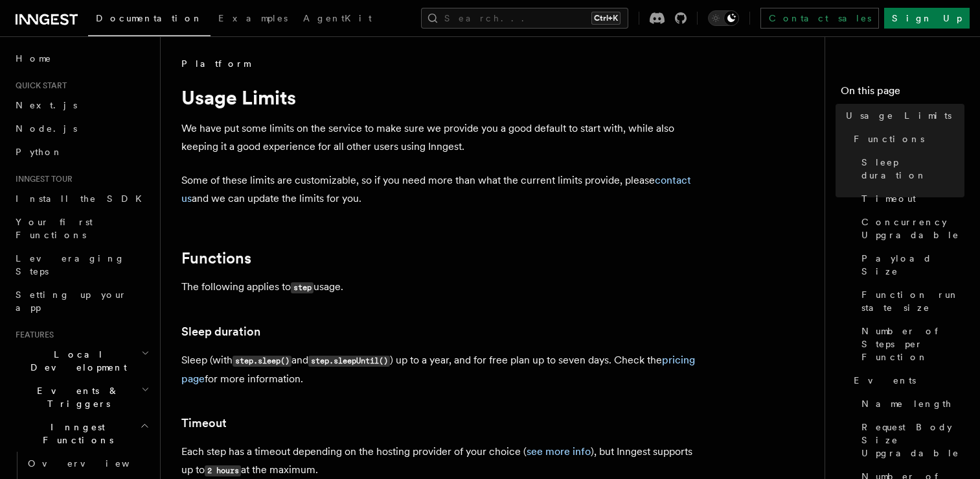 The width and height of the screenshot is (980, 479). What do you see at coordinates (34, 58) in the screenshot?
I see `span: Home` at bounding box center [34, 58].